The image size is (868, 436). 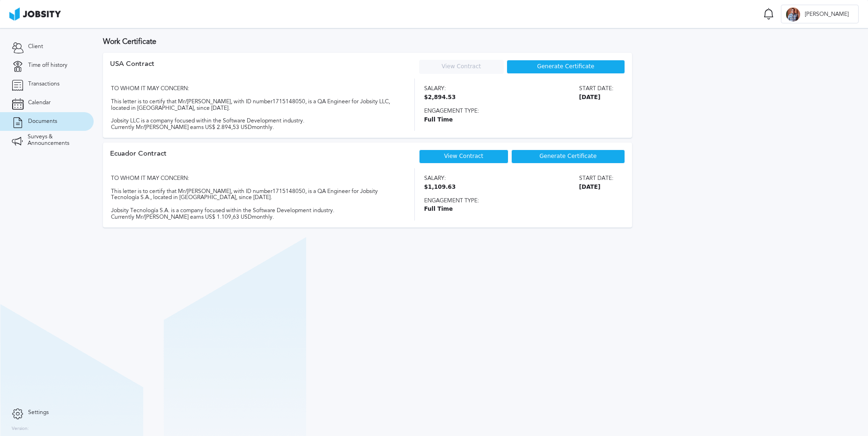 What do you see at coordinates (20, 429) in the screenshot?
I see `label: Version:` at bounding box center [20, 429].